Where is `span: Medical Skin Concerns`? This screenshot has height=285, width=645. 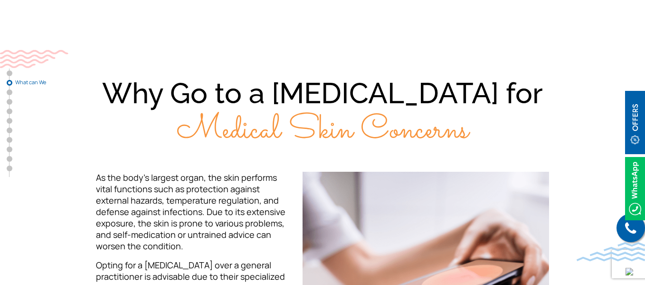 span: Medical Skin Concerns is located at coordinates (323, 130).